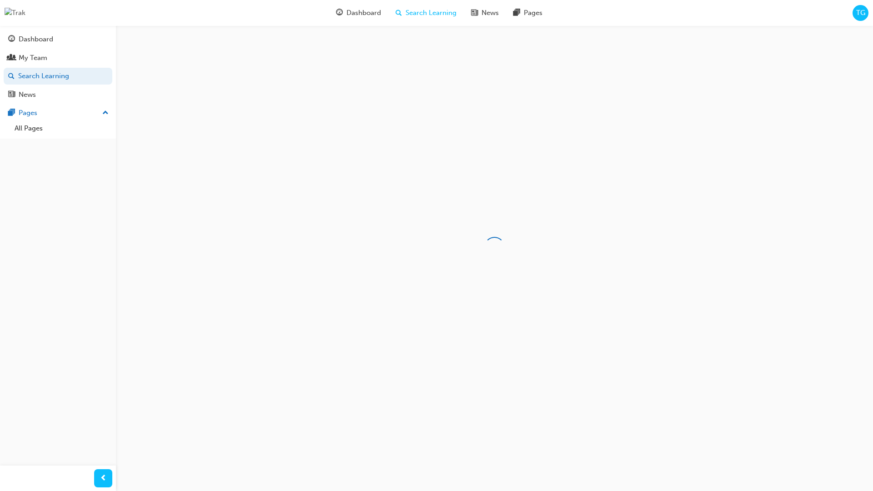 The height and width of the screenshot is (491, 873). What do you see at coordinates (485, 13) in the screenshot?
I see `a: news-iconNews` at bounding box center [485, 13].